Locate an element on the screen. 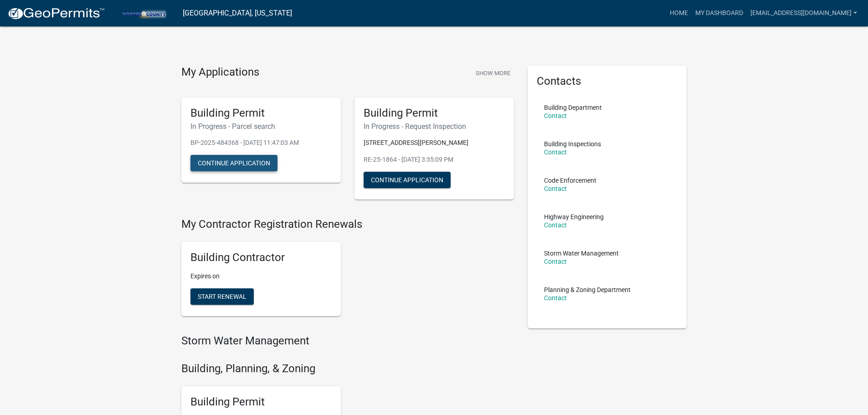 This screenshot has height=415, width=868. p: Expires on is located at coordinates (261, 276).